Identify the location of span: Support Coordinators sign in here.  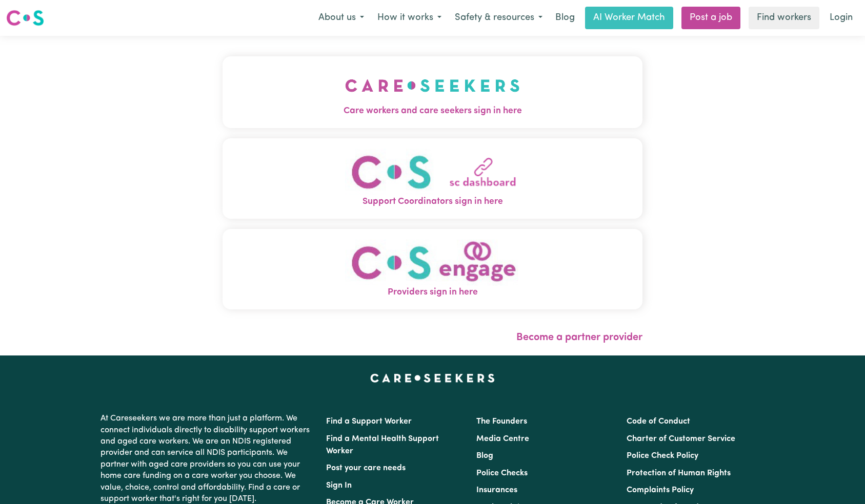
(433, 202).